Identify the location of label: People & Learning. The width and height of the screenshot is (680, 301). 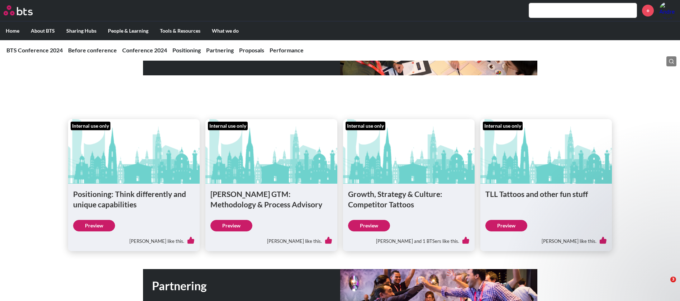
(128, 31).